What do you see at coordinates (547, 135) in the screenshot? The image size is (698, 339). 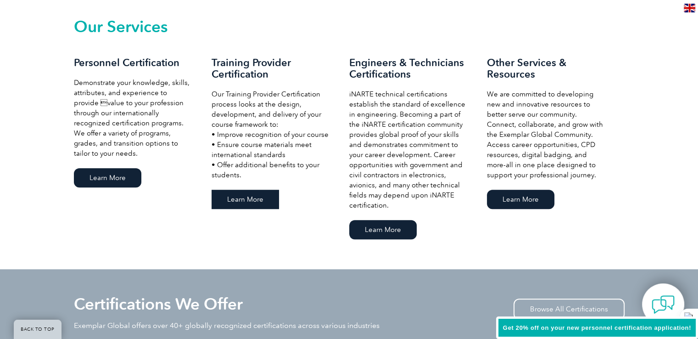 I see `p: We are committed to developing new and innovative resources to better serve our community. Connec...` at bounding box center [547, 135].